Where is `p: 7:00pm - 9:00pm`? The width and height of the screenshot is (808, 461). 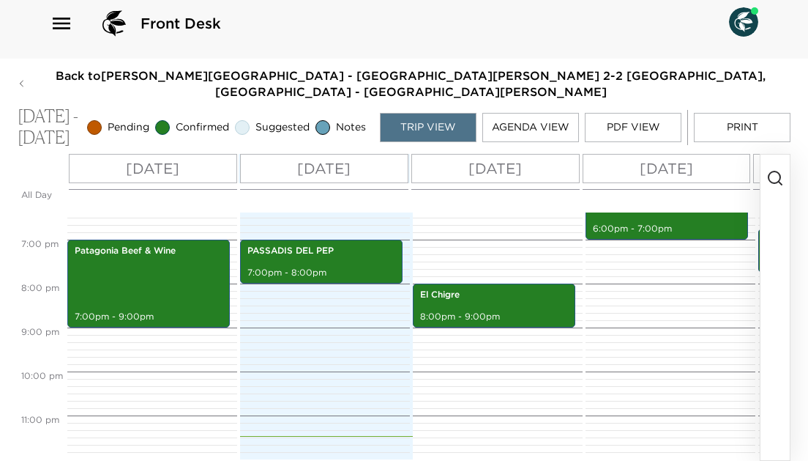
p: 7:00pm - 9:00pm is located at coordinates (149, 316).